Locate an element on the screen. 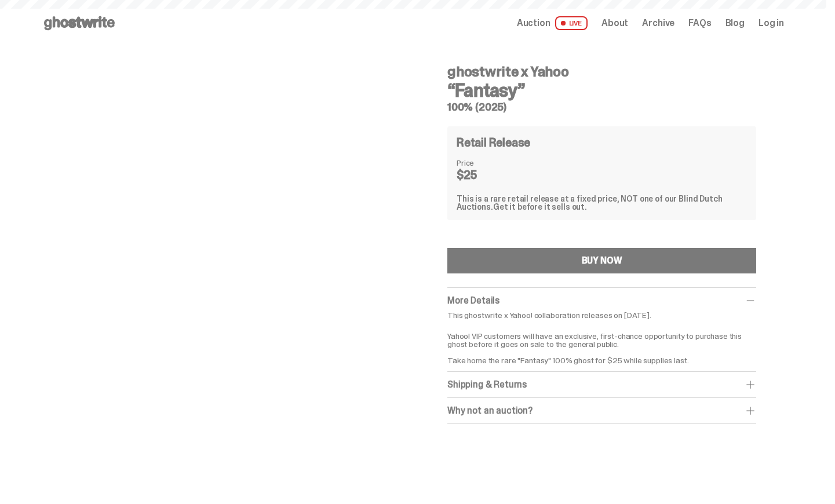 The image size is (835, 504). a: Auction LIVE is located at coordinates (552, 24).